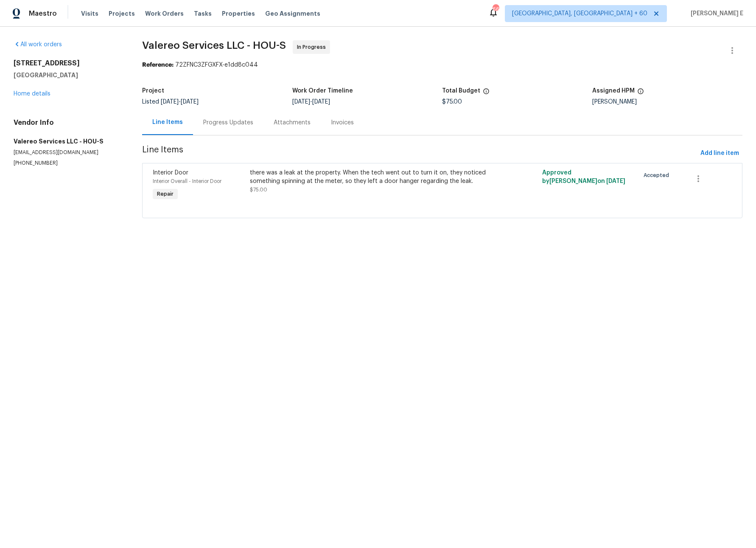 The width and height of the screenshot is (756, 548). I want to click on div: there was a leak at the property. When the tech went out to turn it on, they noticed something sp..., so click(369, 177).